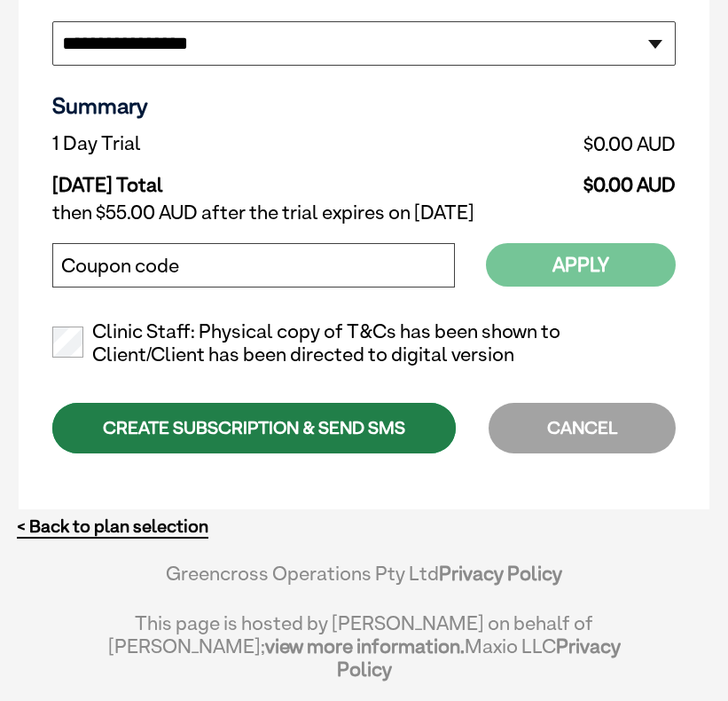  Describe the element at coordinates (364, 106) in the screenshot. I see `h3: Summary` at that location.